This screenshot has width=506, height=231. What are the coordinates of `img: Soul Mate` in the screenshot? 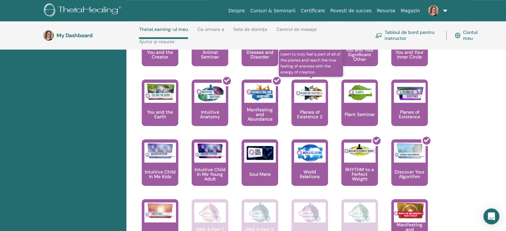 It's located at (260, 153).